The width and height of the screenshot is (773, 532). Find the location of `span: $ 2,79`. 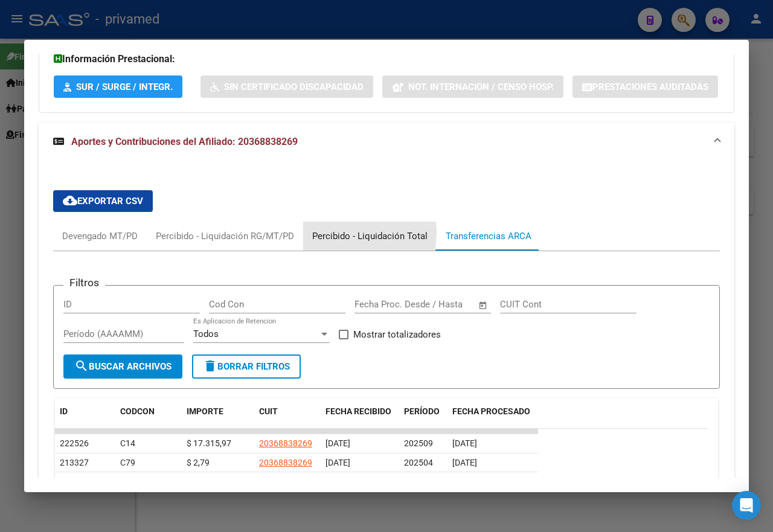

span: $ 2,79 is located at coordinates (198, 462).